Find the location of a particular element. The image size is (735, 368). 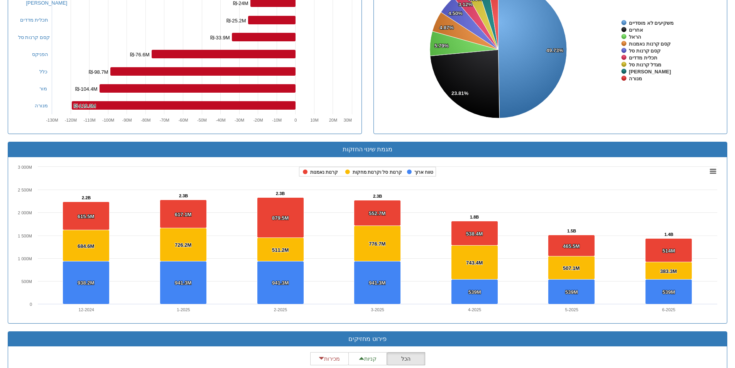

tspan: 2.2B is located at coordinates (86, 198).